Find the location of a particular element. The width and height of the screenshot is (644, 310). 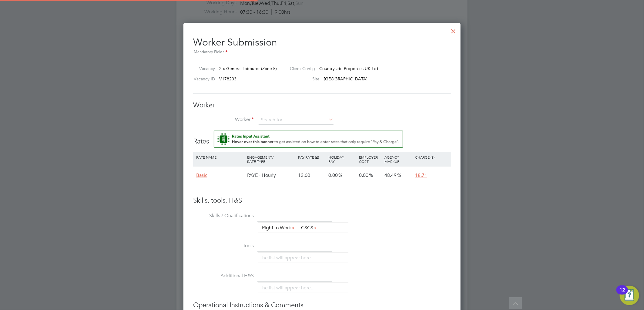

div: Pay Rate (£) is located at coordinates (312, 158).